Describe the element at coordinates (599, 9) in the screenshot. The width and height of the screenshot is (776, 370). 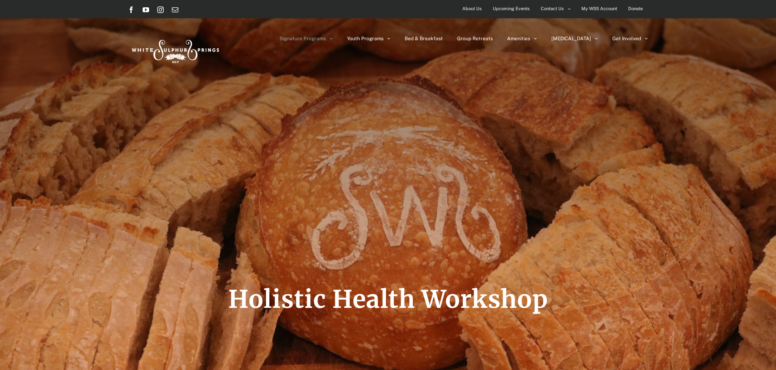
I see `span: My WSS Account` at that location.